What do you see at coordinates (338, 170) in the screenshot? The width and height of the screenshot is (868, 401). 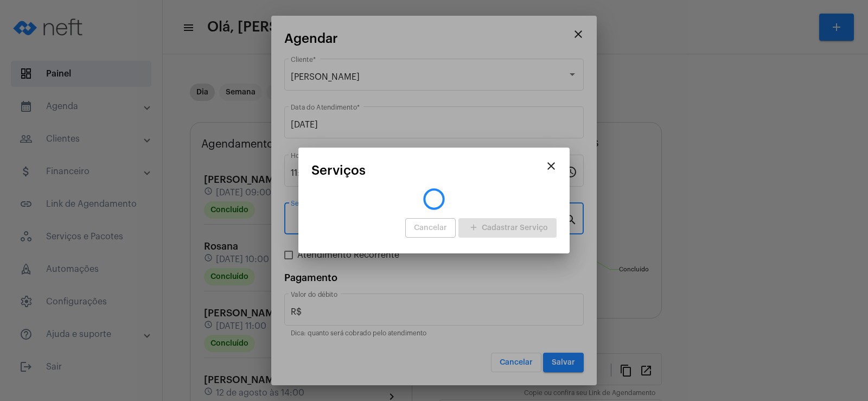 I see `span: Serviços` at bounding box center [338, 170].